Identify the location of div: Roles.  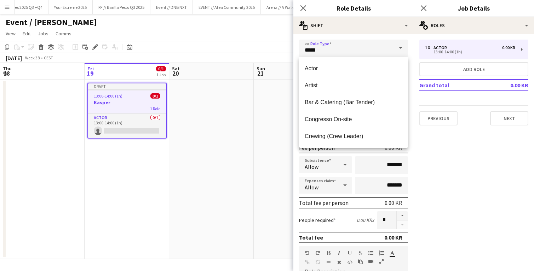
(474, 25).